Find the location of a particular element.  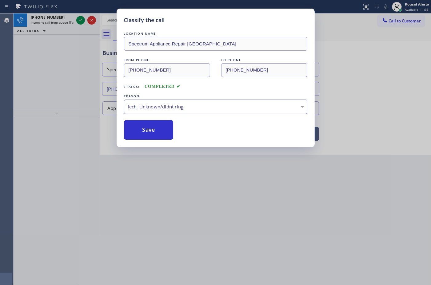

div: LOCATION NAME is located at coordinates (215, 34).